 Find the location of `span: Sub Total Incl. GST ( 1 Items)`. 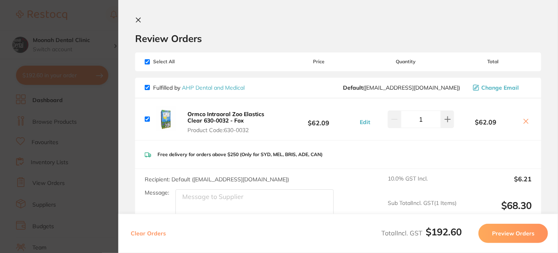

span: Sub Total Incl. GST ( 1 Items) is located at coordinates (422, 210).